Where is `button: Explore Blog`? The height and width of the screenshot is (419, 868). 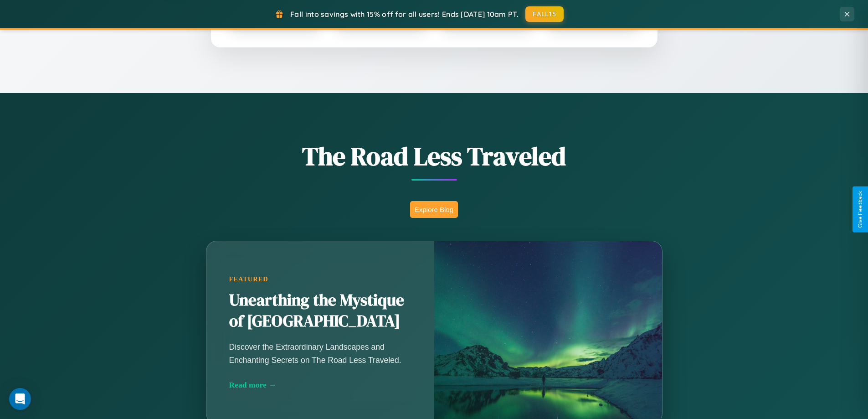
button: Explore Blog is located at coordinates (434, 210).